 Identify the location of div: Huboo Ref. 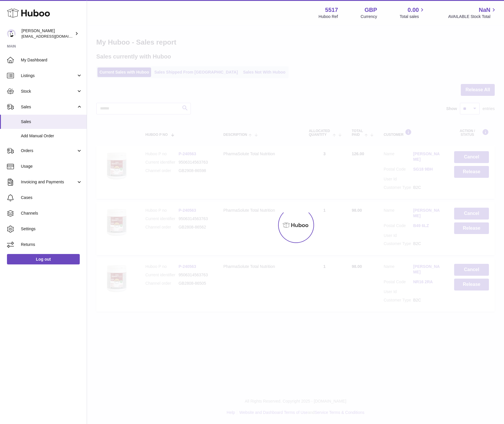
(328, 17).